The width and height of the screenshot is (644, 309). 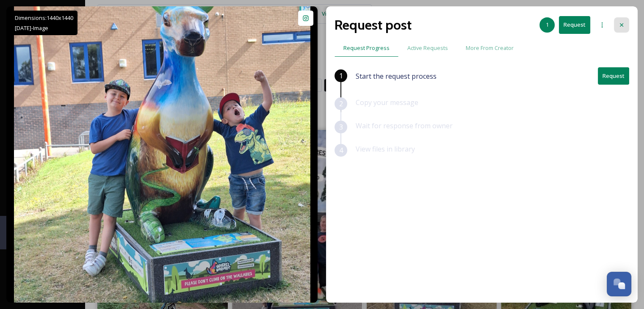 What do you see at coordinates (490, 48) in the screenshot?
I see `span: More From Creator` at bounding box center [490, 48].